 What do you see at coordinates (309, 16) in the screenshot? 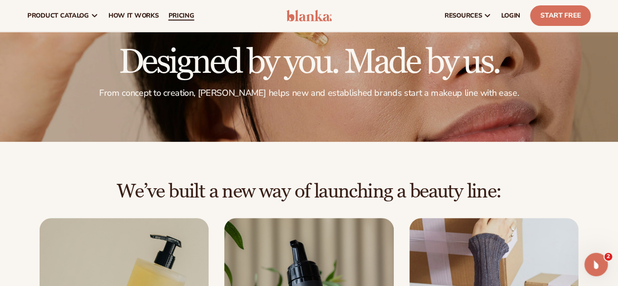
I see `a: logo` at bounding box center [309, 16].